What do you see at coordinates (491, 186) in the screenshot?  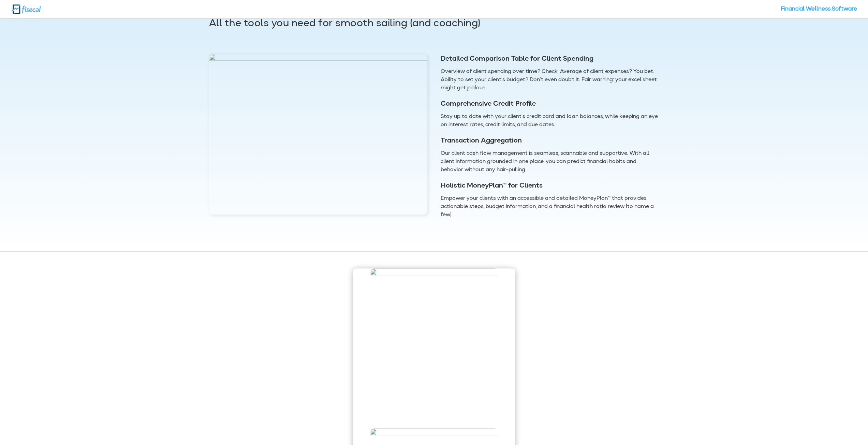 I see `span: Holistic MoneyPlan™ for Clients` at bounding box center [491, 186].